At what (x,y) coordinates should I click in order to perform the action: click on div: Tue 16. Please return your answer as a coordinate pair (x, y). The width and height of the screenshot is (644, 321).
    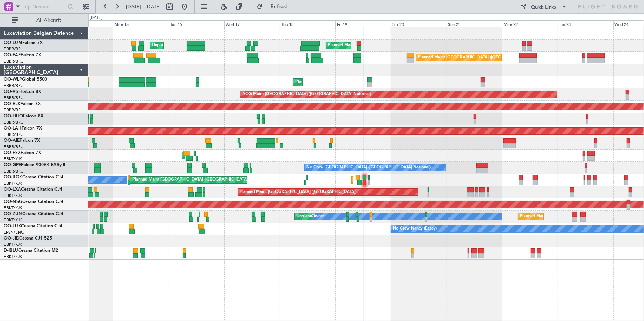
    Looking at the image, I should click on (196, 24).